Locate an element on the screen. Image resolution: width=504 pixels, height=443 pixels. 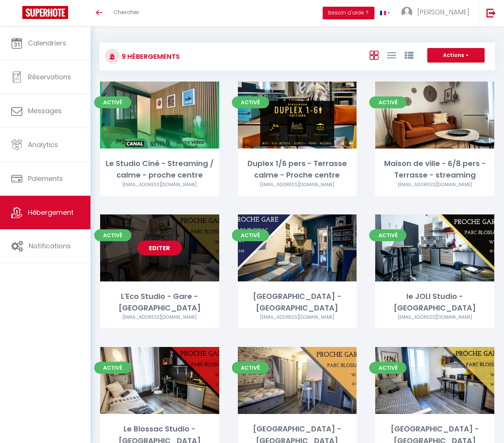
div: Maison de ville - 6/8 pers - Terrasse - streaming is located at coordinates (434, 169).